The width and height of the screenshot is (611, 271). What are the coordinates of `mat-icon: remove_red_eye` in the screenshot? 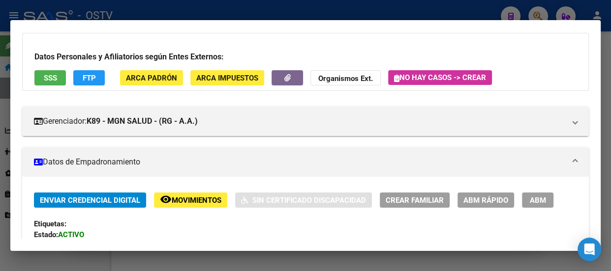 It's located at (166, 200).